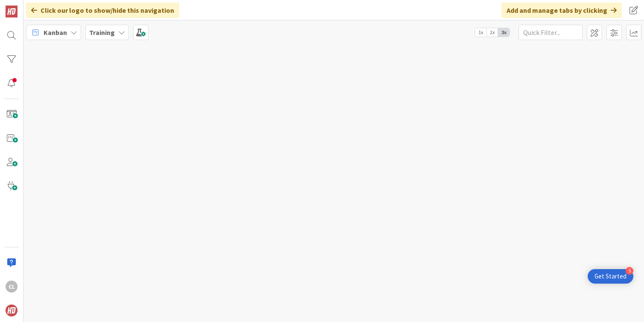  Describe the element at coordinates (102, 32) in the screenshot. I see `b: Training` at that location.